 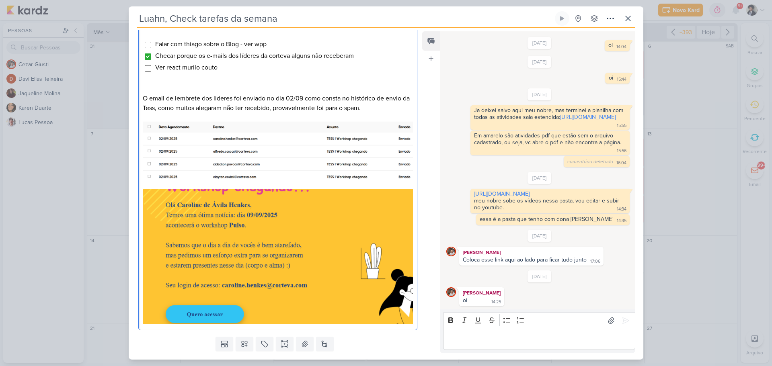 I want to click on span: Ver react murilo couto, so click(x=186, y=68).